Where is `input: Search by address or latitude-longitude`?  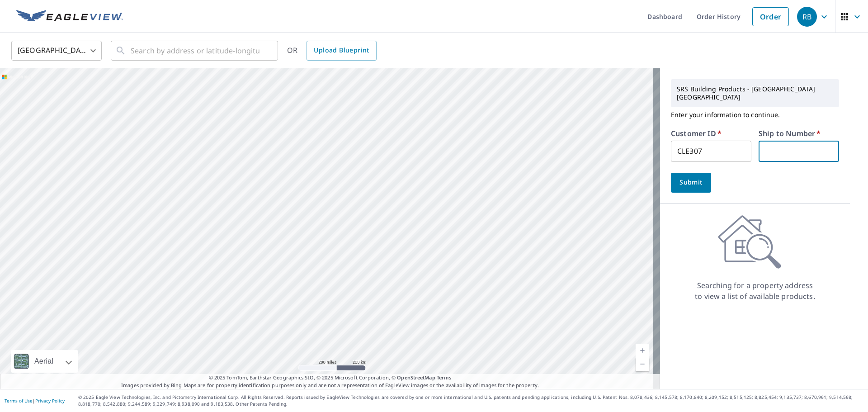 input: Search by address or latitude-longitude is located at coordinates (195, 51).